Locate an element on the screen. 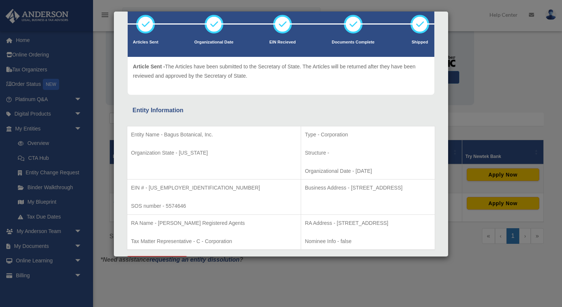  p: Structure - is located at coordinates (368, 153).